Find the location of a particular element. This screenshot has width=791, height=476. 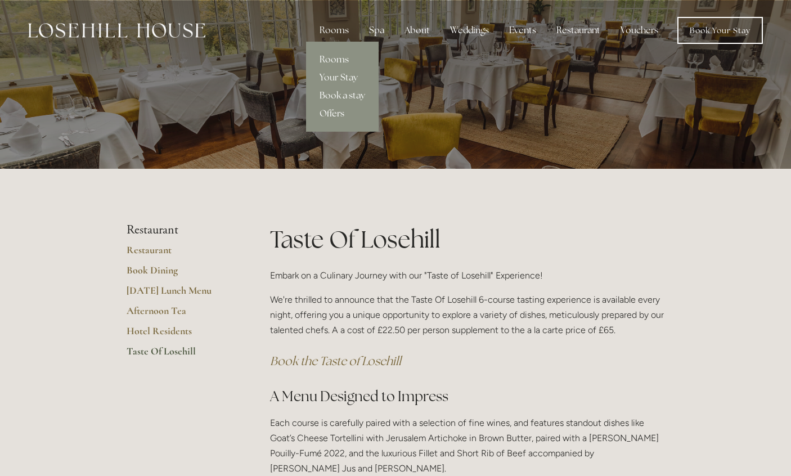

a: Your Stay is located at coordinates (342, 78).